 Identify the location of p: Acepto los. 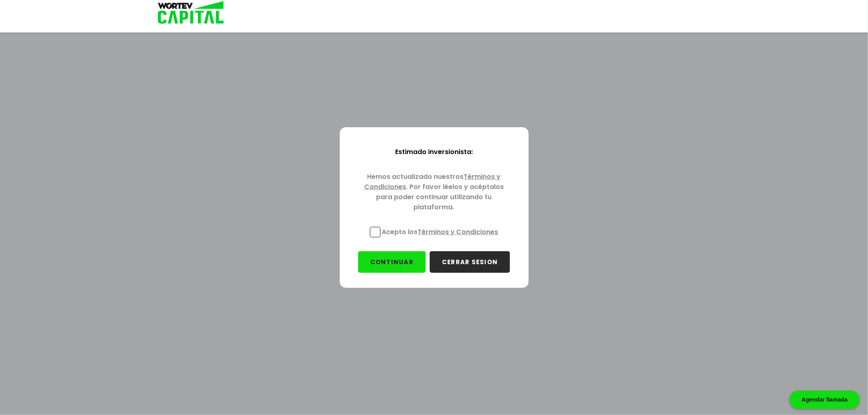
(440, 232).